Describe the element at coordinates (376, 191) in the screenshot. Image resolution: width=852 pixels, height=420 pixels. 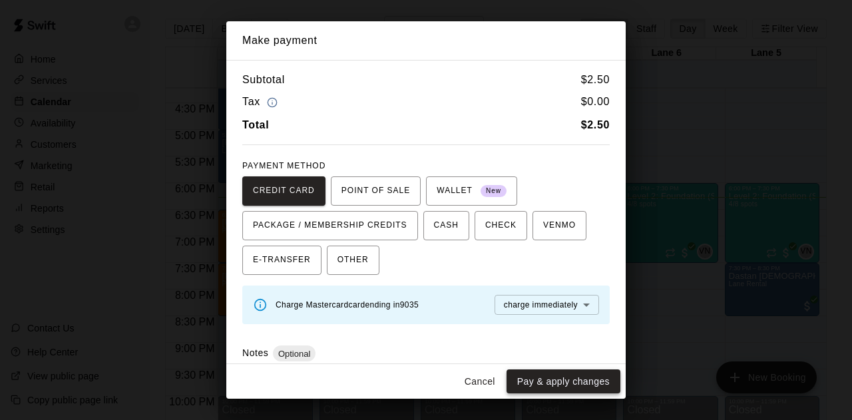
I see `button: POINT OF SALE` at that location.